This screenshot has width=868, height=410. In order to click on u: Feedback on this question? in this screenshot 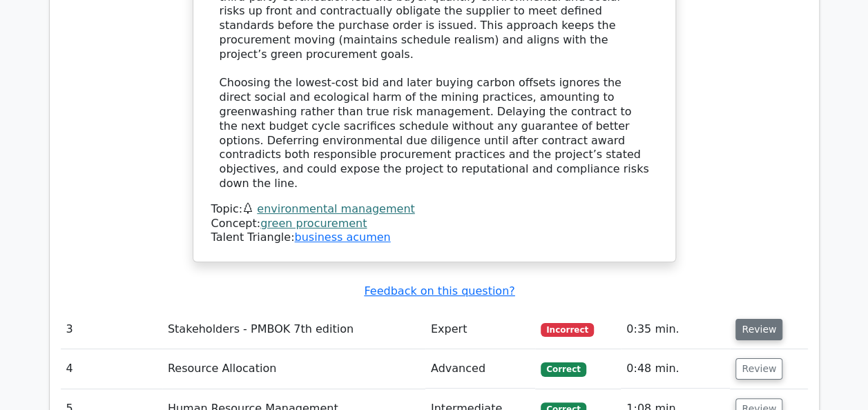, I will do `click(439, 291)`.